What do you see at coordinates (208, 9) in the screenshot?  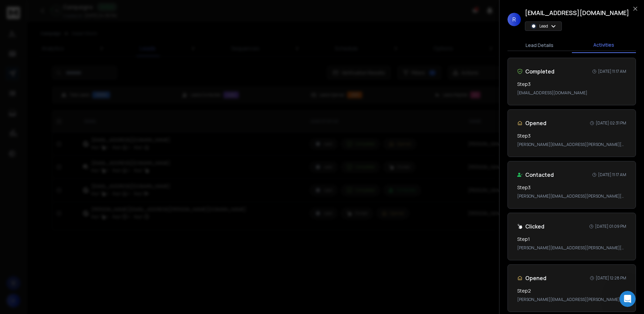 I see `button: Collapse window` at bounding box center [208, 9].